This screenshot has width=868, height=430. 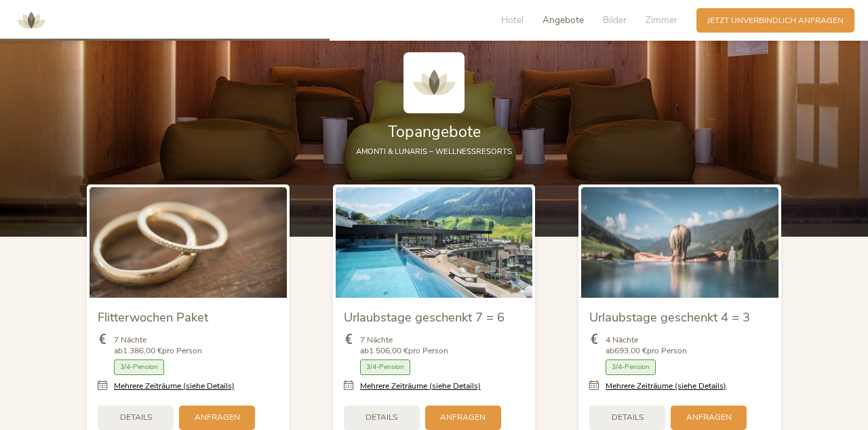 I want to click on span: Topangebote, so click(x=434, y=132).